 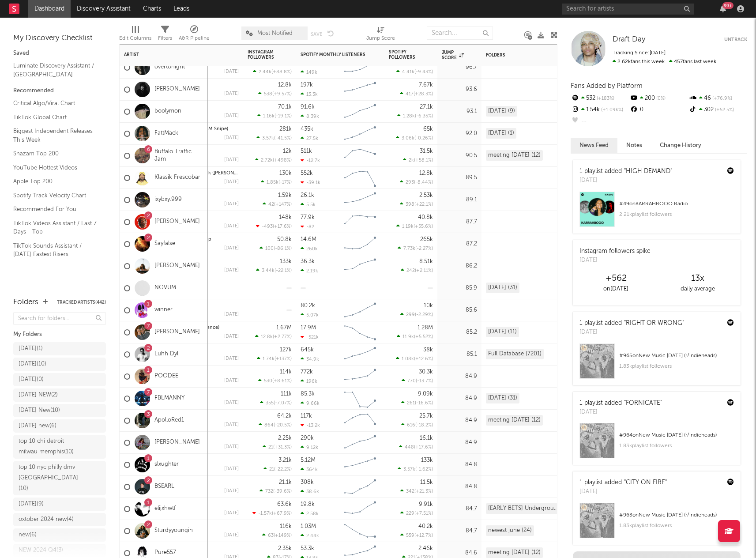 What do you see at coordinates (615, 251) in the screenshot?
I see `div: Instagram followers spike` at bounding box center [615, 251].